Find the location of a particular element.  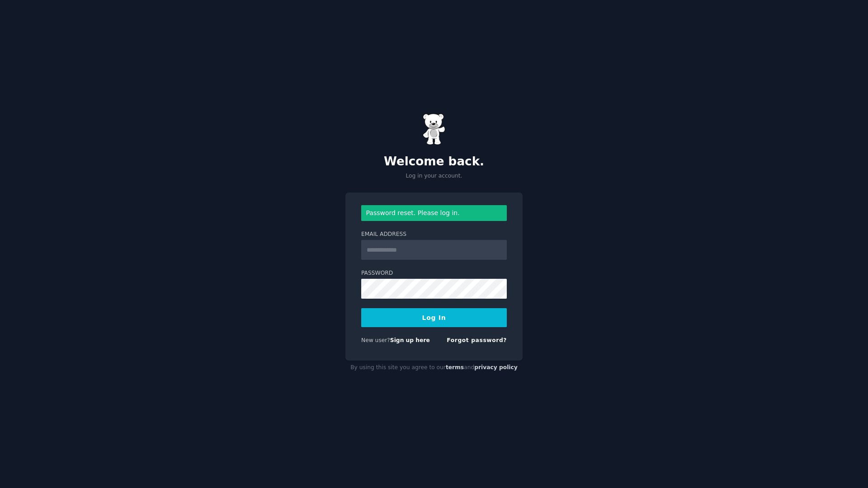

h2: Welcome back. is located at coordinates (434, 161).